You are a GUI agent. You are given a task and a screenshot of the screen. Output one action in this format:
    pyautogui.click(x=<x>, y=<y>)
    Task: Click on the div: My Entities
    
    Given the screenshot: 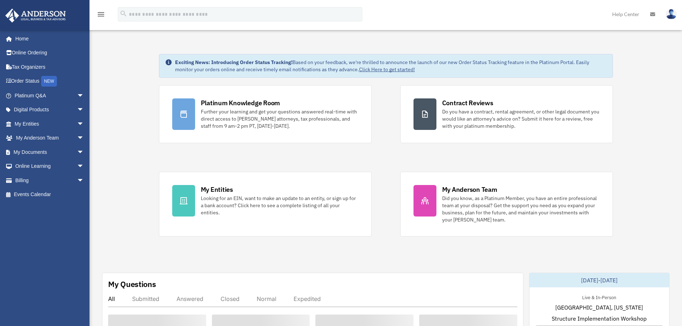 What is the action you would take?
    pyautogui.click(x=217, y=189)
    